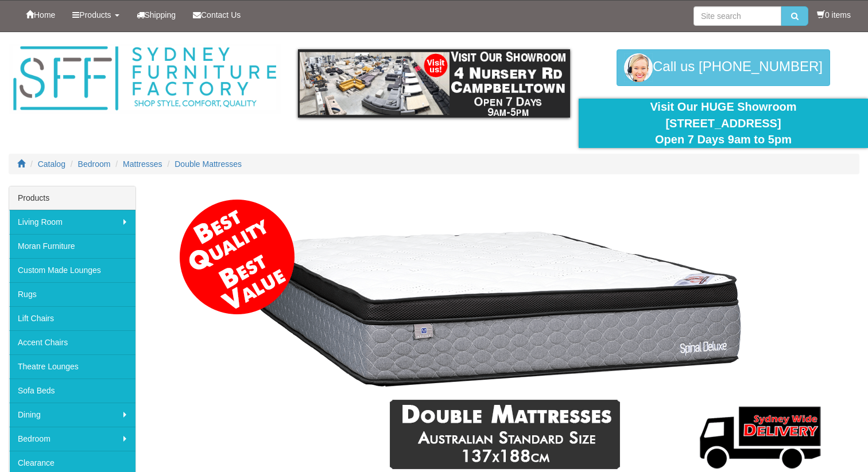  I want to click on span: Products, so click(95, 15).